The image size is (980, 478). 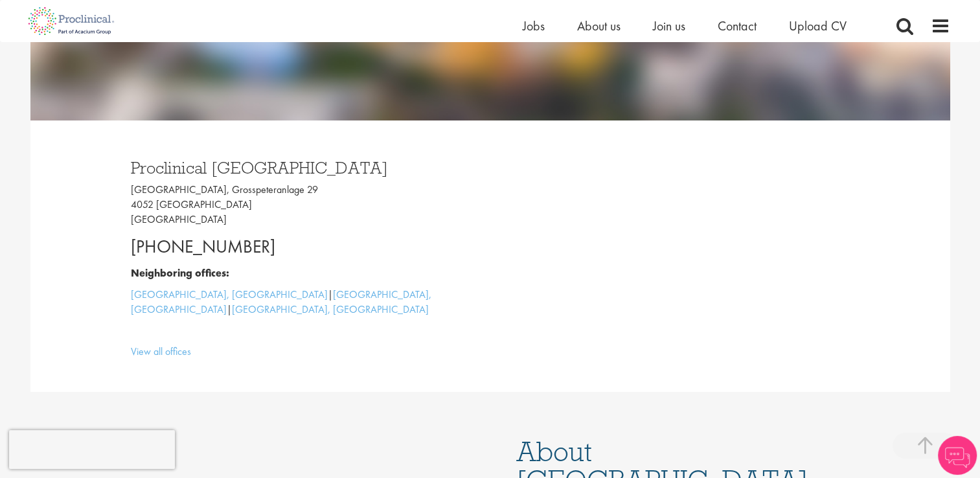 I want to click on span: About us, so click(x=599, y=26).